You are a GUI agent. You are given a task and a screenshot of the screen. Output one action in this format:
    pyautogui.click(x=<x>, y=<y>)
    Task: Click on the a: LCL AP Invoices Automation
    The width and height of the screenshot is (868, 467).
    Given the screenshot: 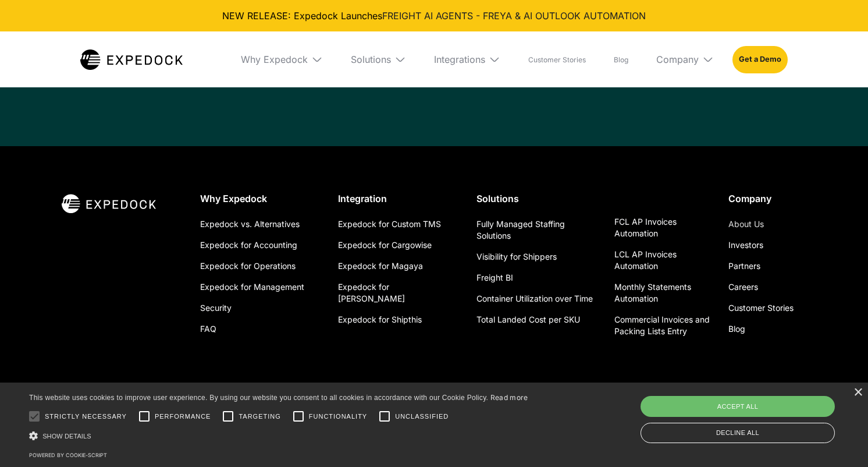 What is the action you would take?
    pyautogui.click(x=662, y=260)
    